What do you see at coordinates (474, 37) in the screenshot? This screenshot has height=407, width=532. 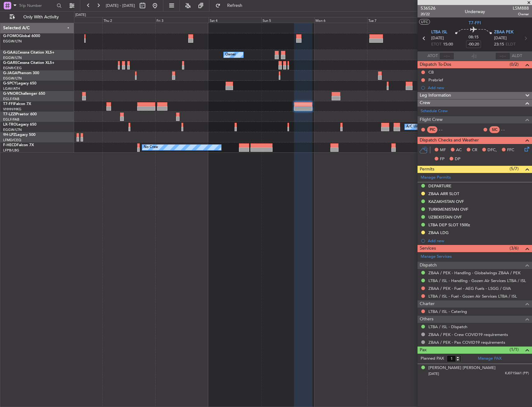 I see `span: 08:15` at bounding box center [474, 37].